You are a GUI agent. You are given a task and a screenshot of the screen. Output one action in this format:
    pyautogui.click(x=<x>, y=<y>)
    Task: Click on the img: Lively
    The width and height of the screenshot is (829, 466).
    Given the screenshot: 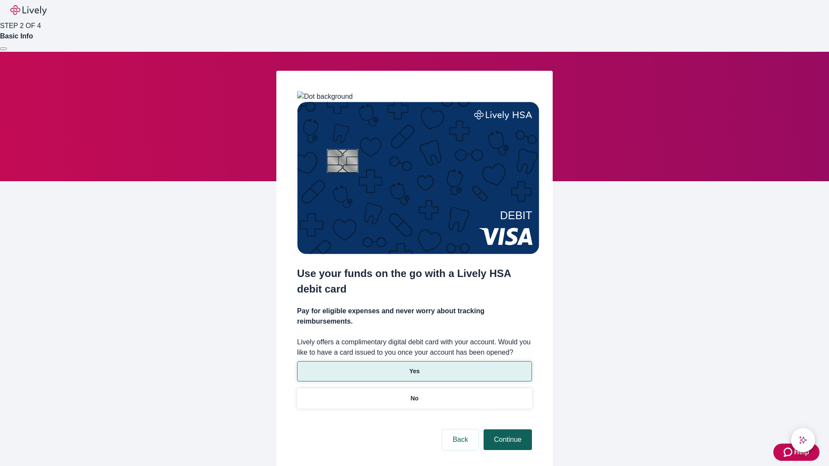 What is the action you would take?
    pyautogui.click(x=29, y=10)
    